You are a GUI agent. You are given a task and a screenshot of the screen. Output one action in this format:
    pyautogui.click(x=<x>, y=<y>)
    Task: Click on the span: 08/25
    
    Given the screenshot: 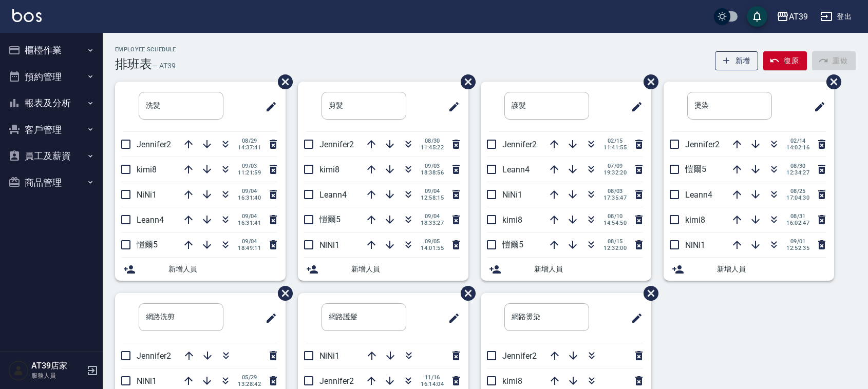 What is the action you would take?
    pyautogui.click(x=797, y=191)
    